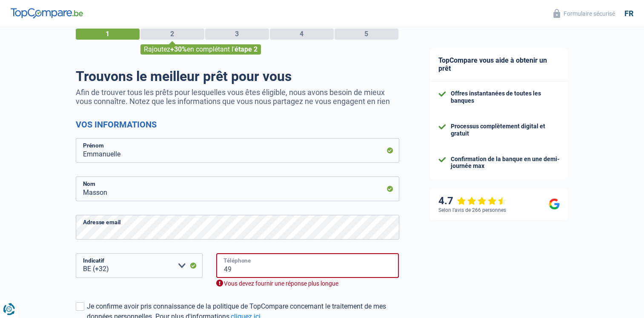 Image resolution: width=644 pixels, height=318 pixels. Describe the element at coordinates (237, 34) in the screenshot. I see `div: 3` at that location.